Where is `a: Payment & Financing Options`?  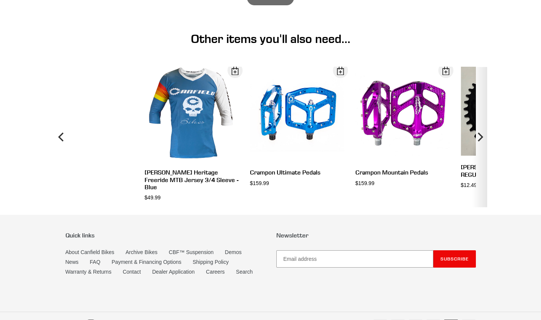
a: Payment & Financing Options is located at coordinates (147, 262).